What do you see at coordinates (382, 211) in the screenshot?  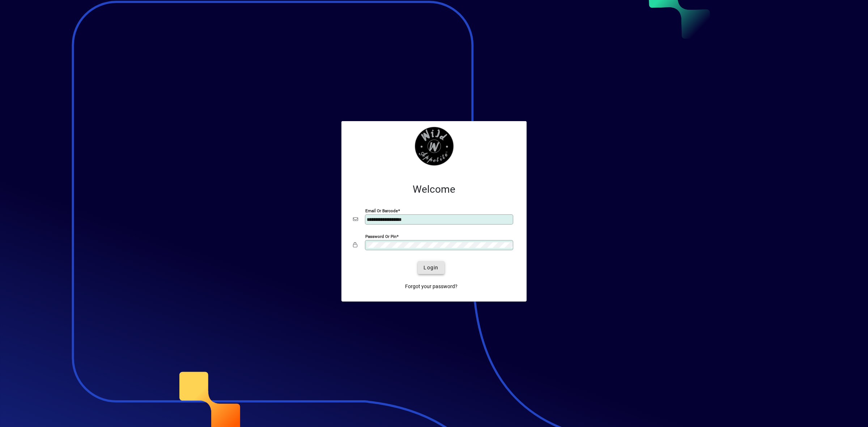 I see `mat-label: Email or Barcode` at bounding box center [382, 211].